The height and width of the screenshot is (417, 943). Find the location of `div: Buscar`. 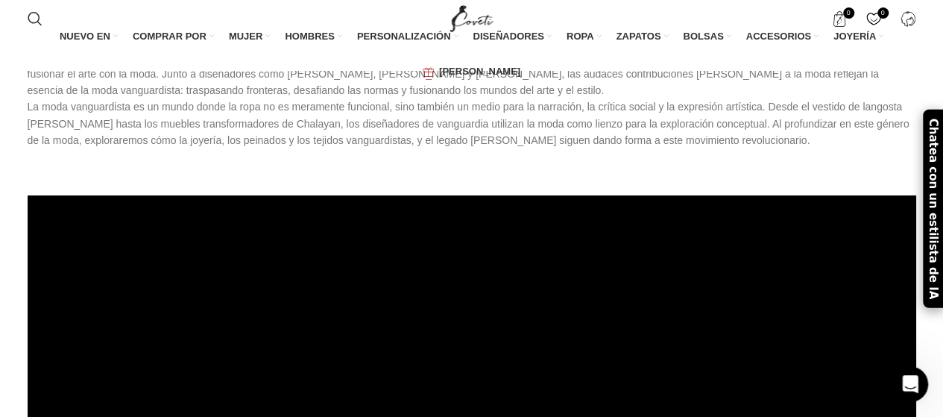

div: Buscar is located at coordinates (35, 19).